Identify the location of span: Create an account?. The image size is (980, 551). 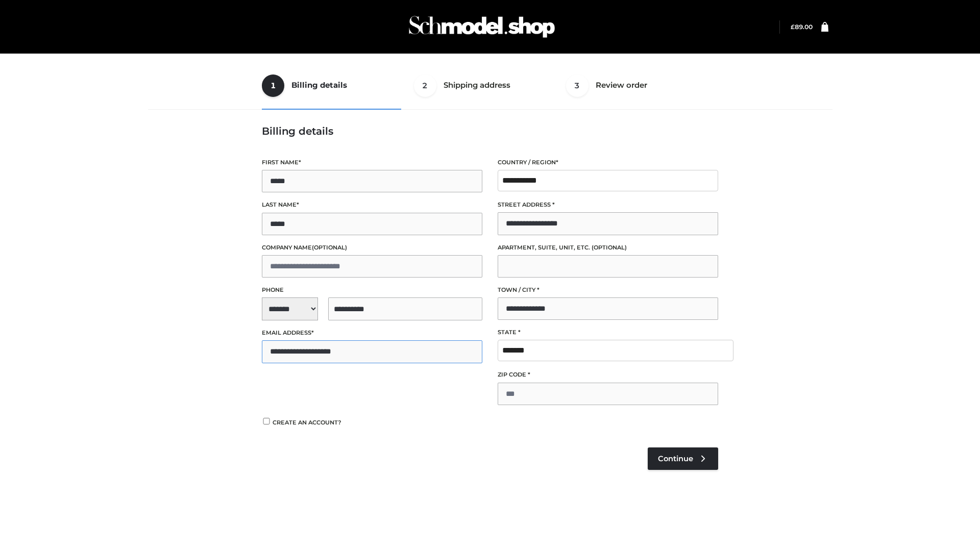
(307, 423).